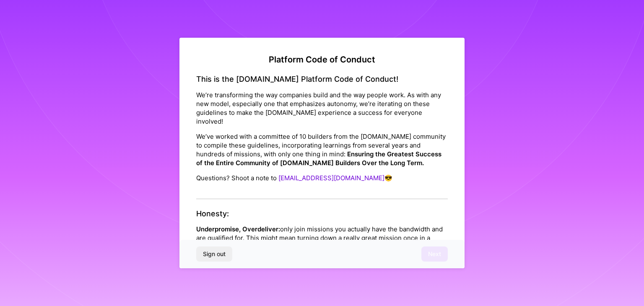 This screenshot has height=306, width=644. I want to click on p: only join missions you actually have the bandwidth and are qualified for. This might mean turning..., so click(322, 238).